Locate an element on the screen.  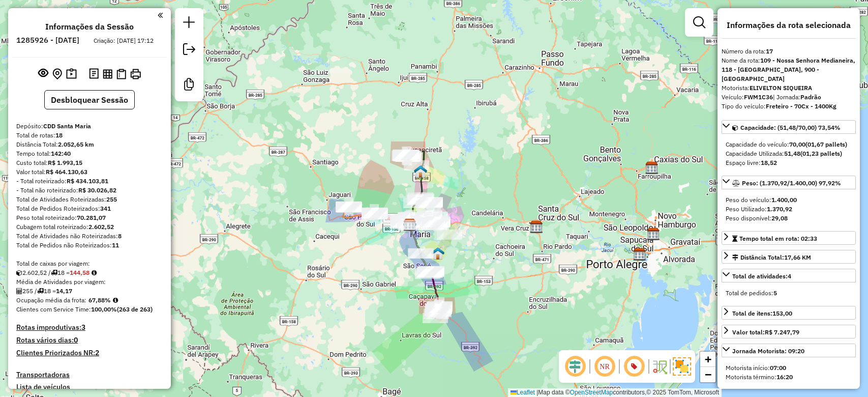
h4: Informações da rota selecionada is located at coordinates (788, 25).